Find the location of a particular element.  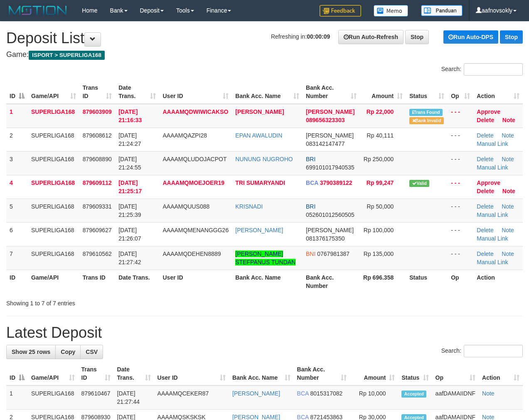

span: 879608890 is located at coordinates (98, 159).